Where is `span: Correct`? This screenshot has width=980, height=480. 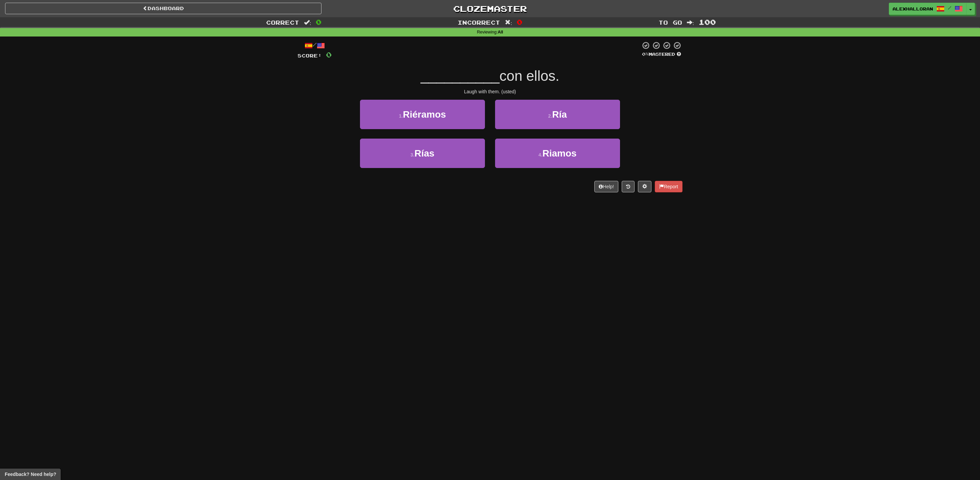
span: Correct is located at coordinates (283, 23).